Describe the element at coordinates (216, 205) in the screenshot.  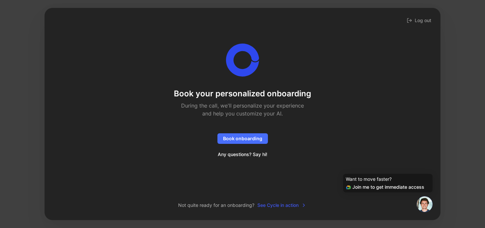
I see `span: Not quite ready for an onboarding?` at that location.